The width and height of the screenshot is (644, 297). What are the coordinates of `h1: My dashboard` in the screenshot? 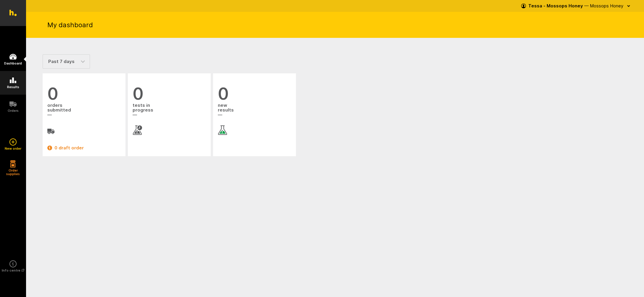 It's located at (70, 25).